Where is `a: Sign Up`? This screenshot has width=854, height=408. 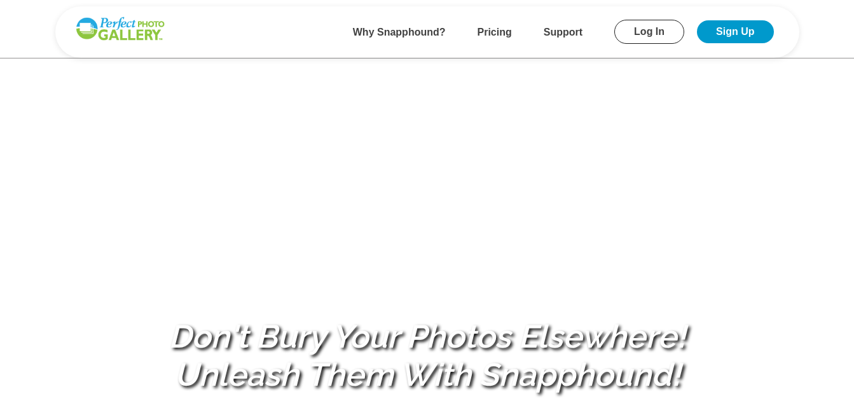
a: Sign Up is located at coordinates (735, 32).